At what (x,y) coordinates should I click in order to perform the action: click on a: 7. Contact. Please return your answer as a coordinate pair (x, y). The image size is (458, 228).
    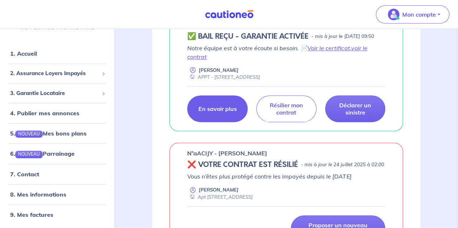
    Looking at the image, I should click on (25, 174).